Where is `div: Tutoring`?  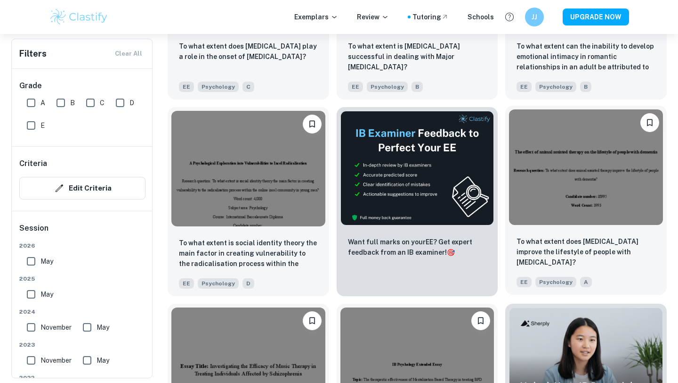 div: Tutoring is located at coordinates (431, 17).